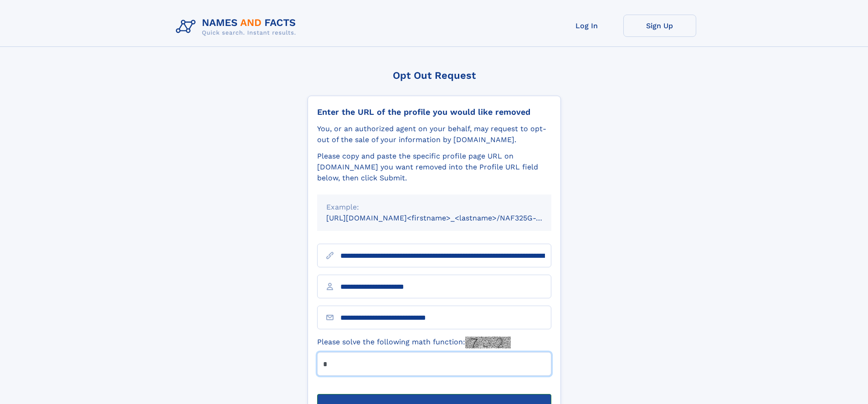  What do you see at coordinates (238, 27) in the screenshot?
I see `img: Logo Names and Facts` at bounding box center [238, 27].